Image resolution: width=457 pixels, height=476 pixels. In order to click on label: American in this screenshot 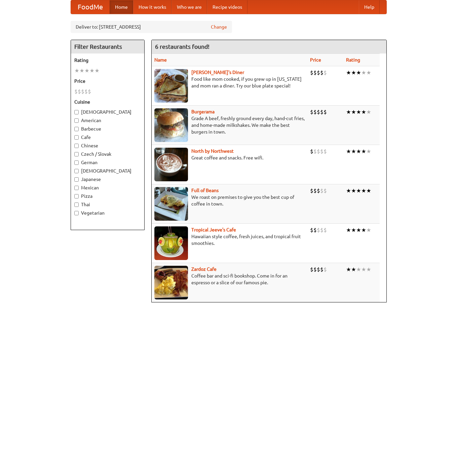, I will do `click(107, 120)`.